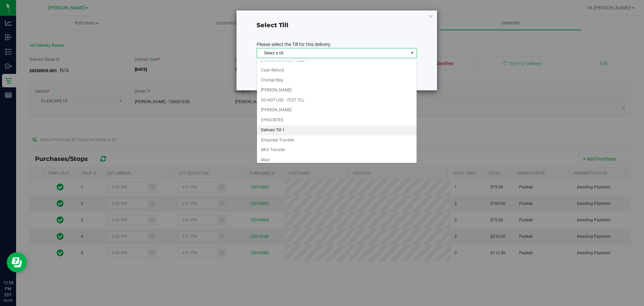  I want to click on li: MFA Transfer, so click(337, 150).